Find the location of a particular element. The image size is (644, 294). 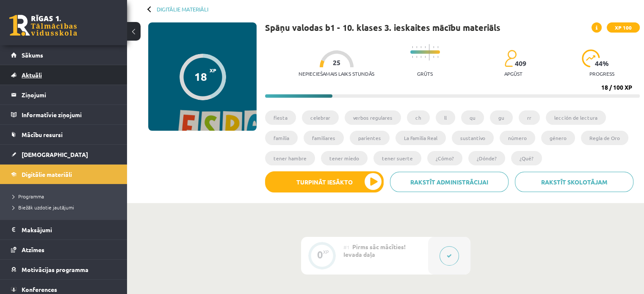

span: Sākums is located at coordinates (32, 55).